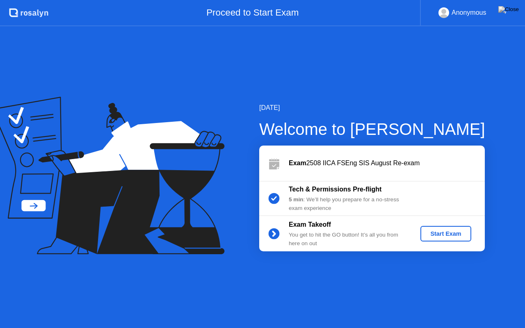 This screenshot has height=328, width=525. What do you see at coordinates (335, 189) in the screenshot?
I see `b: Tech & Permissions Pre-flight` at bounding box center [335, 189].